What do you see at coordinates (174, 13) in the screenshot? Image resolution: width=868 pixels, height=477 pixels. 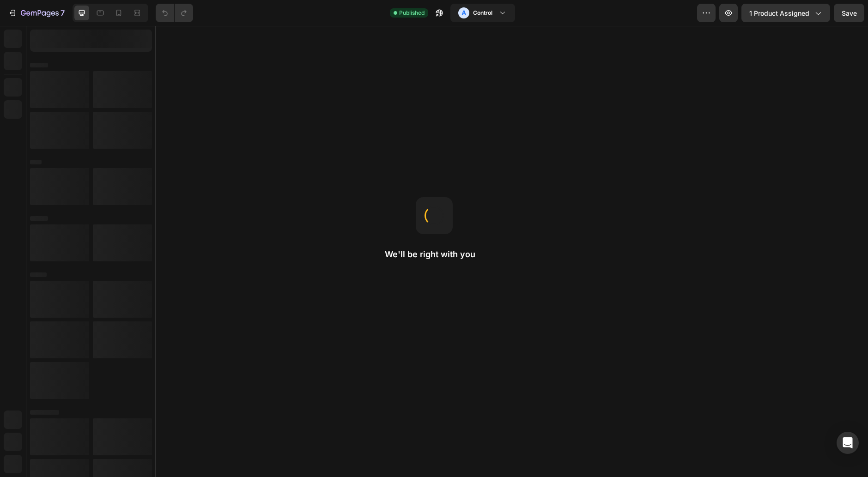 I see `div: Undo/Redo` at bounding box center [174, 13].